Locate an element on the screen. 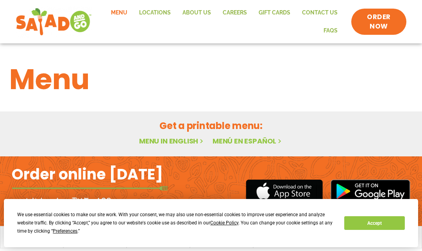 This screenshot has width=422, height=251. img: new-SAG-logo-768×292 is located at coordinates (54, 22).